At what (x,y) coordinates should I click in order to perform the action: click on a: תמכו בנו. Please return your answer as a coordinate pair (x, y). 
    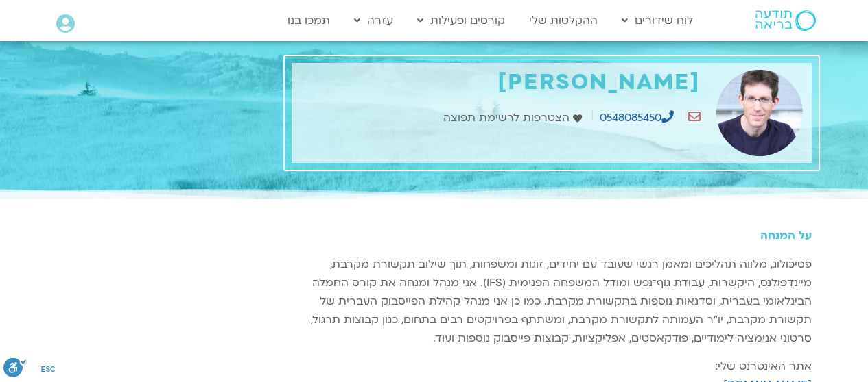
    Looking at the image, I should click on (309, 21).